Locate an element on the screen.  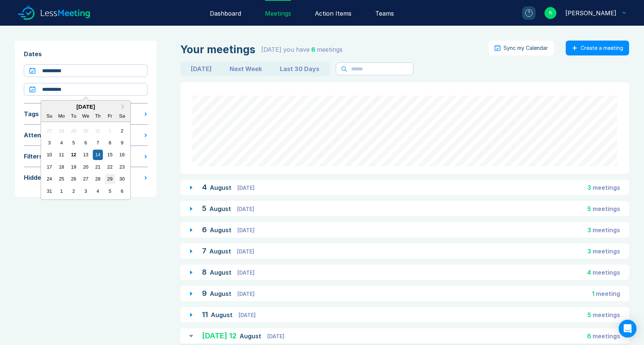
div: Choose Monday, August 18th, 2025 is located at coordinates (61, 167).